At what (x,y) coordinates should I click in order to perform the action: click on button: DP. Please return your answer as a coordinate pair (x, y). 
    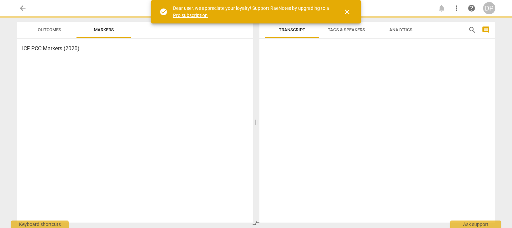
    Looking at the image, I should click on (489, 8).